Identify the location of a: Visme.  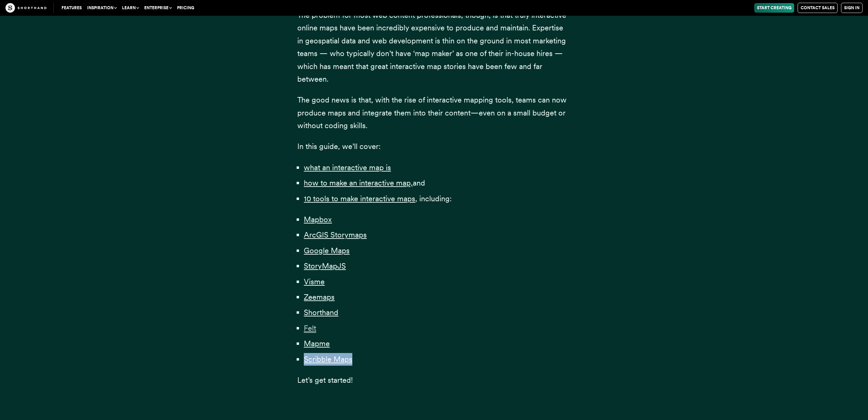
(314, 282).